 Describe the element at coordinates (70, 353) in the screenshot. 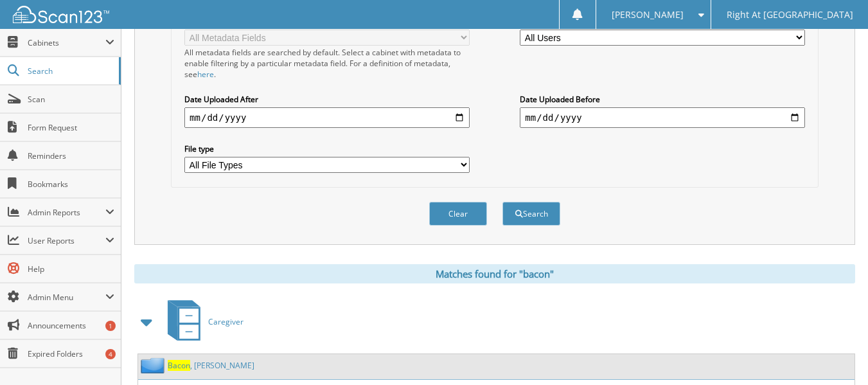

I see `span: Expired Folders` at that location.